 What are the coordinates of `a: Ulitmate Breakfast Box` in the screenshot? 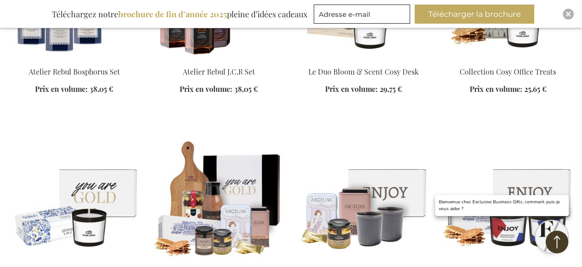 It's located at (219, 259).